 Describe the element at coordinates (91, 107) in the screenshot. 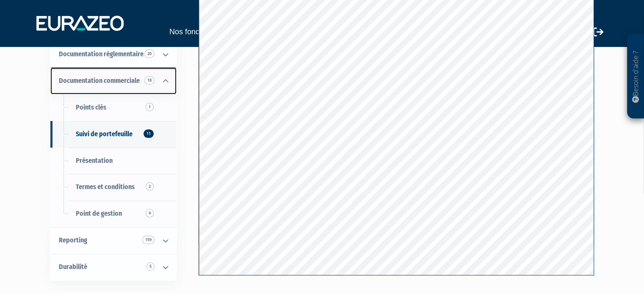

I see `span: Points clés` at that location.